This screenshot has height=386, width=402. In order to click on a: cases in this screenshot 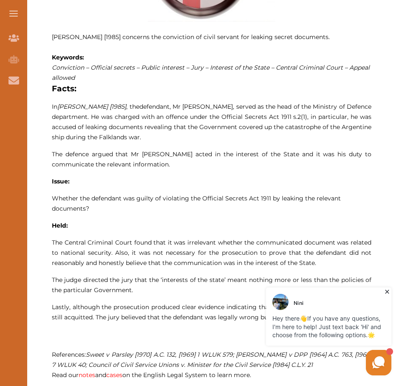, I will do `click(114, 375)`.